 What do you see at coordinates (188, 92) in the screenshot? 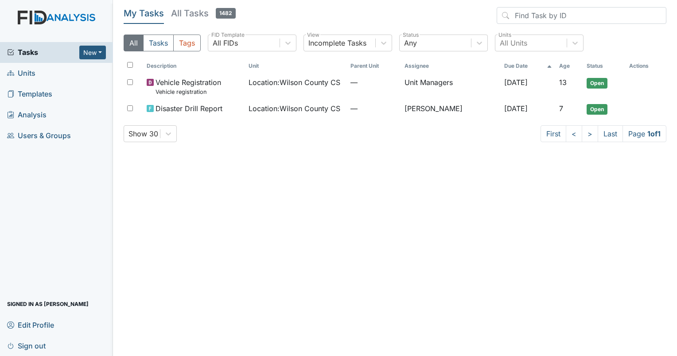
I see `small: Vehicle registration` at bounding box center [188, 92].